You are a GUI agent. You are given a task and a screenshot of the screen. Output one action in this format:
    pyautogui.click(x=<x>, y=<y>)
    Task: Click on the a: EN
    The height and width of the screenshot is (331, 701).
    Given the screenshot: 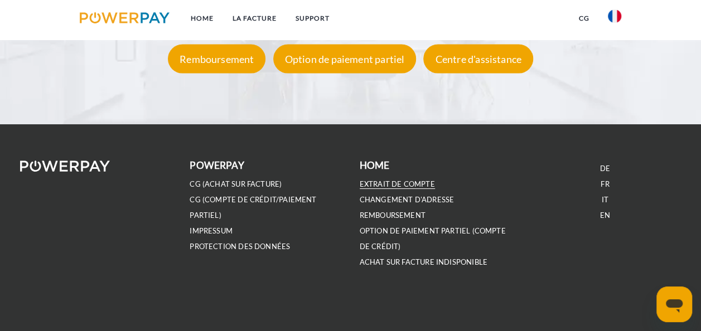 What is the action you would take?
    pyautogui.click(x=605, y=215)
    